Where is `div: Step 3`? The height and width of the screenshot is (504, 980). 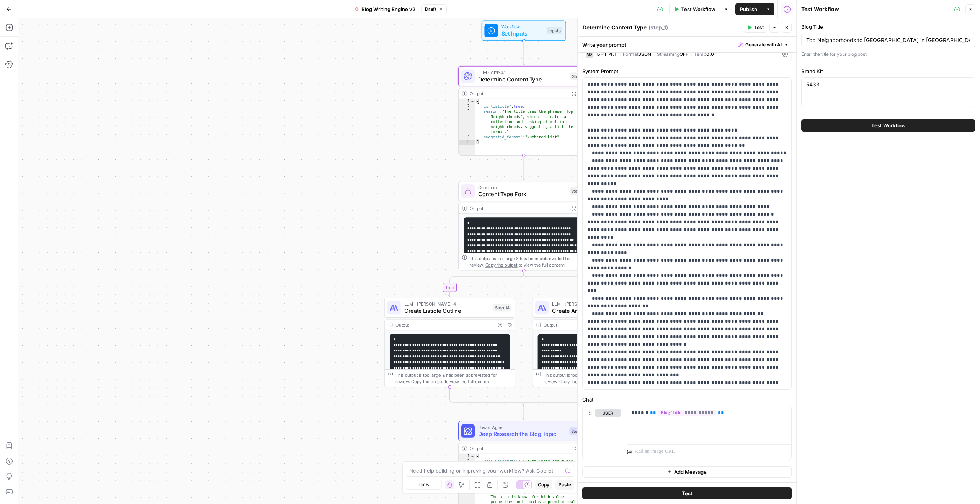
div: Step 3 is located at coordinates (577, 431).